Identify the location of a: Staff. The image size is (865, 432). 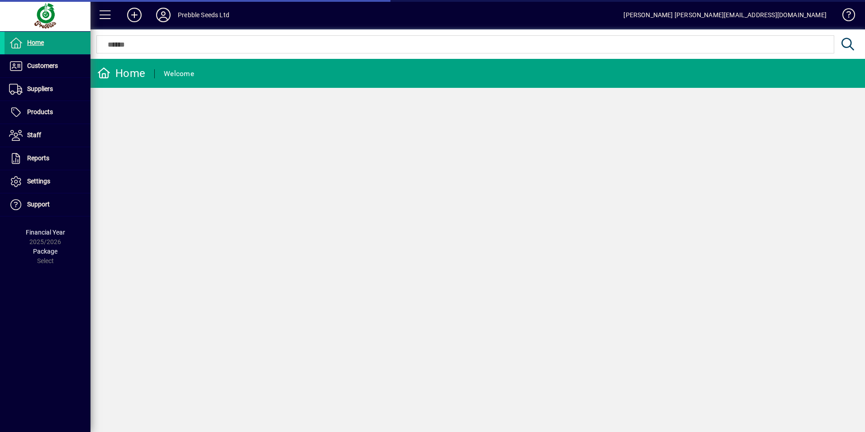
(48, 135).